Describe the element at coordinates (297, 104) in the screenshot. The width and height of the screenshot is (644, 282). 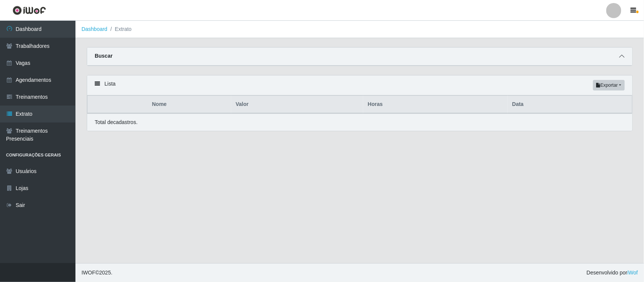
I see `th: Valor` at that location.